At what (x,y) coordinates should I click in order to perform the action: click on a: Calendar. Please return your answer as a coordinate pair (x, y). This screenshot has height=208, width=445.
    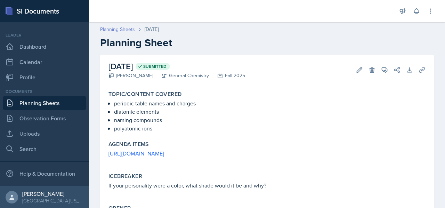
    Looking at the image, I should click on (44, 62).